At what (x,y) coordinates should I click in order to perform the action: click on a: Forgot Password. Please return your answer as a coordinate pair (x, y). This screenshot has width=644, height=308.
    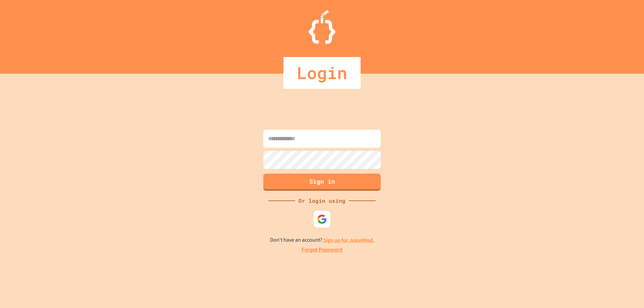
    Looking at the image, I should click on (322, 250).